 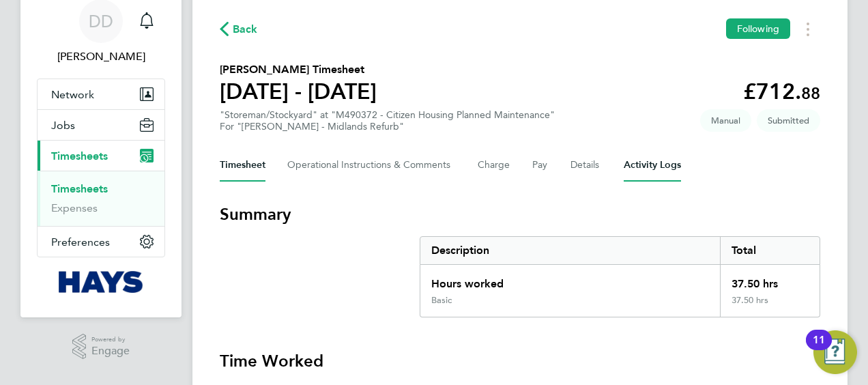 I want to click on div: Description, so click(x=570, y=250).